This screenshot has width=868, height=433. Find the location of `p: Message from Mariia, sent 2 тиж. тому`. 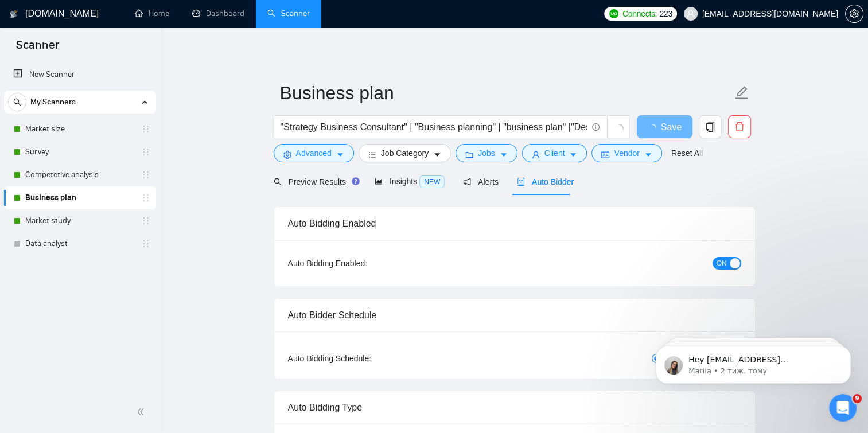

p: Message from Mariia, sent 2 тиж. тому is located at coordinates (124, 49).